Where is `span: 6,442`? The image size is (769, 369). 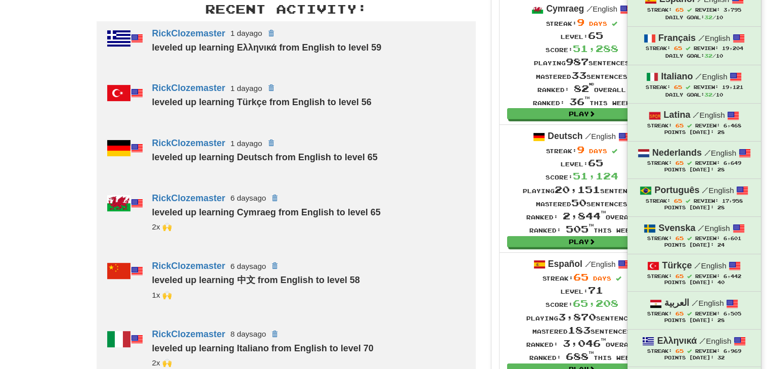
span: 6,442 is located at coordinates (732, 276).